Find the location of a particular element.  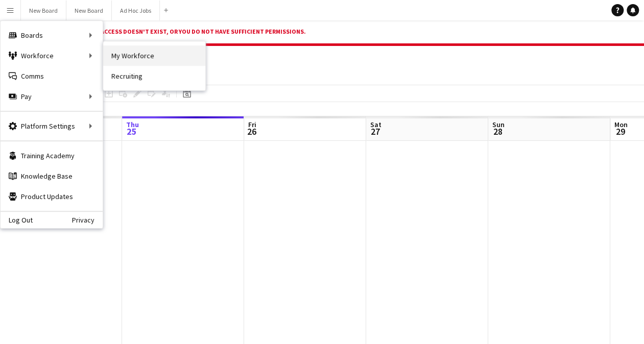

a: Training Academy is located at coordinates (52, 156).